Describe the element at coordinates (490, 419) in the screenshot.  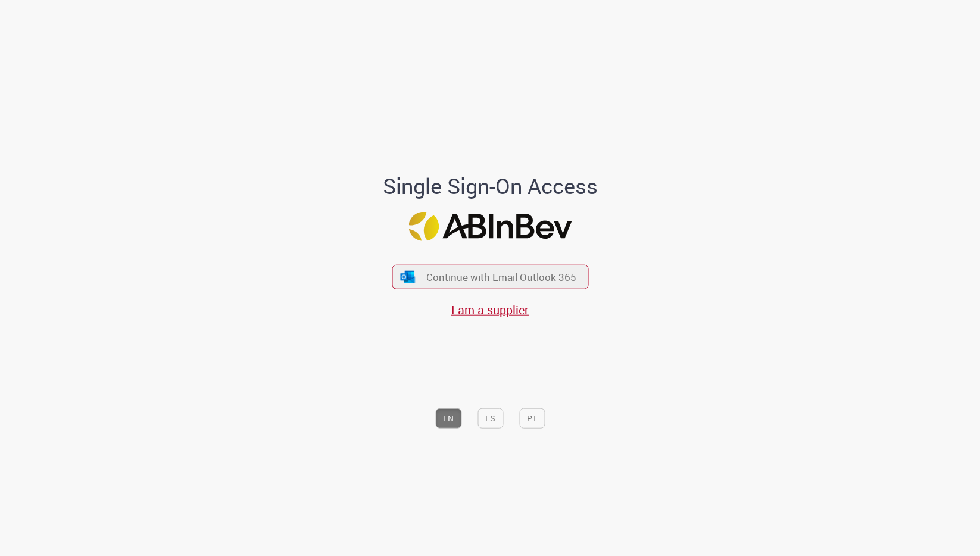
I see `button: ES` at that location.